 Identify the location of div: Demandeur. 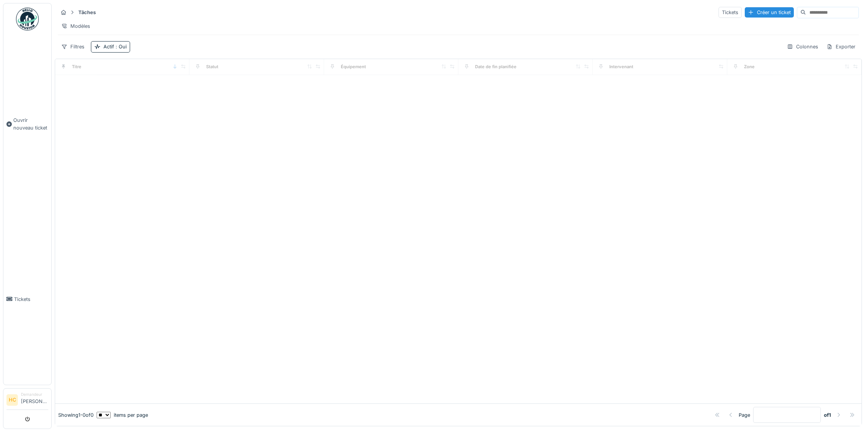
(35, 394).